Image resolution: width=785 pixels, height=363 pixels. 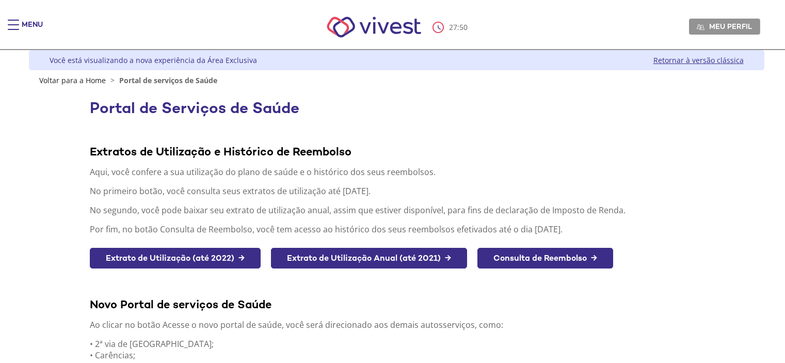 What do you see at coordinates (374, 27) in the screenshot?
I see `img: Vivest` at bounding box center [374, 27].